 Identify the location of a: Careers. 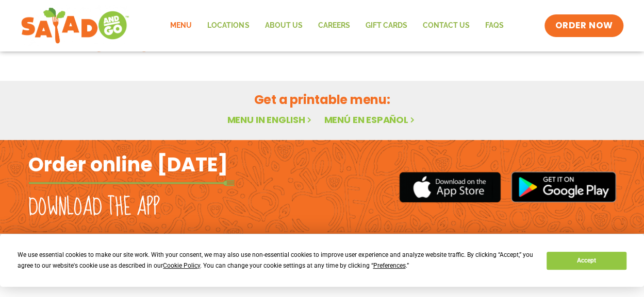
(334, 26).